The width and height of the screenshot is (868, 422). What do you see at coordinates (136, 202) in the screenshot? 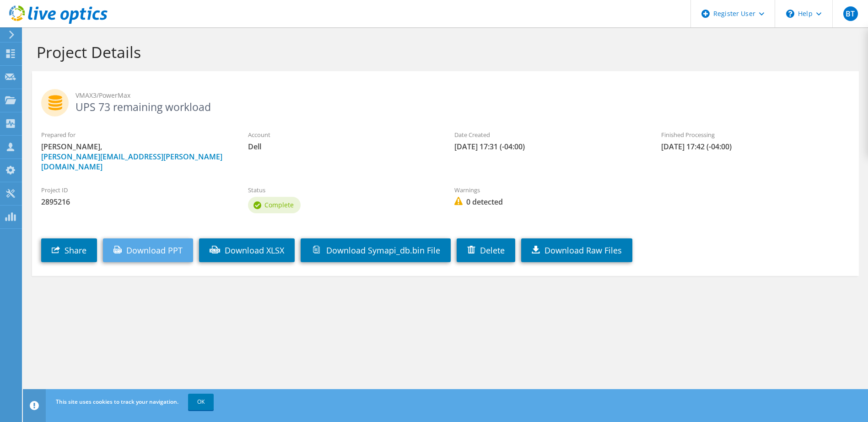
I see `span: 2895216` at bounding box center [136, 202].